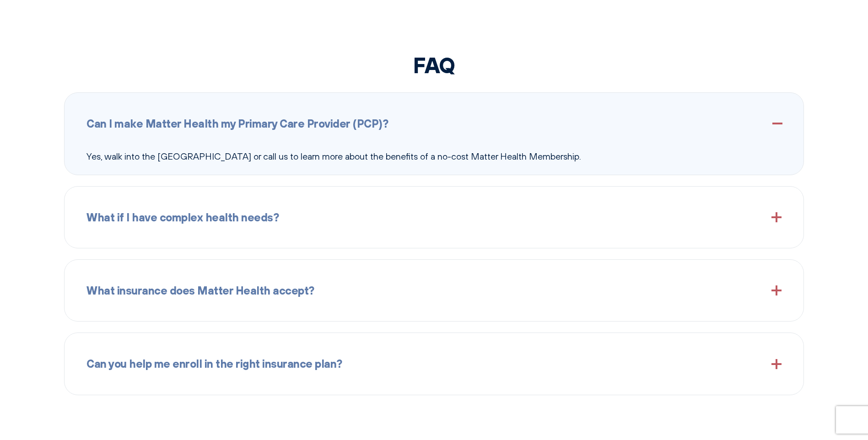 Image resolution: width=868 pixels, height=440 pixels. I want to click on h2: FAQ, so click(434, 65).